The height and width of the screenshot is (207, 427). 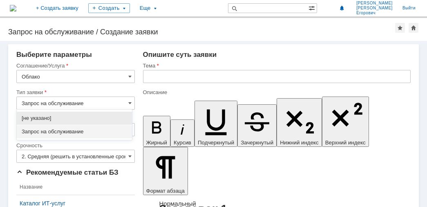 What do you see at coordinates (75, 65) in the screenshot?
I see `div: Соглашение/Услуга` at bounding box center [75, 65].